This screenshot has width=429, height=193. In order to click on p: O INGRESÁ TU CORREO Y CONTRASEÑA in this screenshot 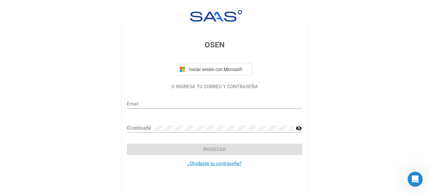, I will do `click(214, 87)`.